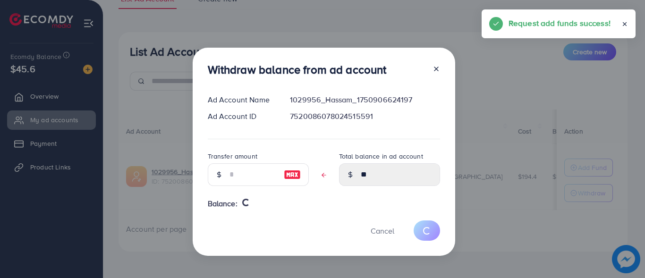 This screenshot has height=278, width=645. What do you see at coordinates (292, 175) in the screenshot?
I see `img: image` at bounding box center [292, 175].